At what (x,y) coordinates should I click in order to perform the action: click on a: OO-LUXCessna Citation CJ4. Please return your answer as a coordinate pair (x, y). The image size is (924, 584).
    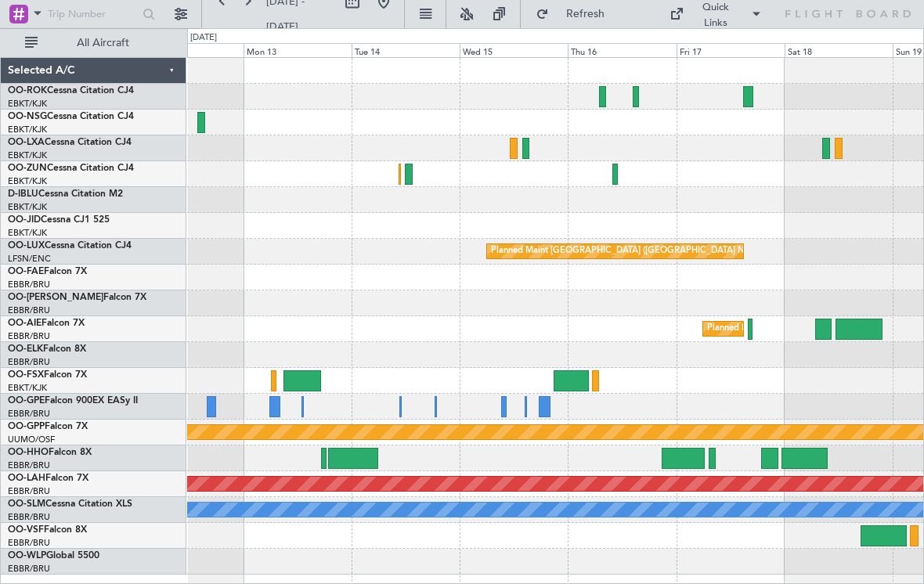
    Looking at the image, I should click on (70, 246).